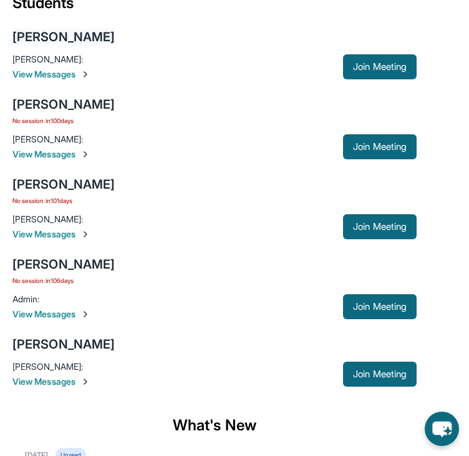 This screenshot has height=456, width=469. What do you see at coordinates (64, 120) in the screenshot?
I see `span: No session in 100 days` at bounding box center [64, 120].